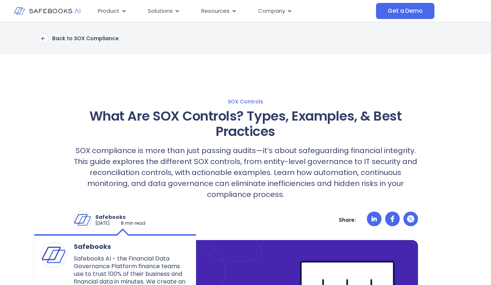 This screenshot has width=491, height=285. What do you see at coordinates (215, 11) in the screenshot?
I see `span: Resources` at bounding box center [215, 11].